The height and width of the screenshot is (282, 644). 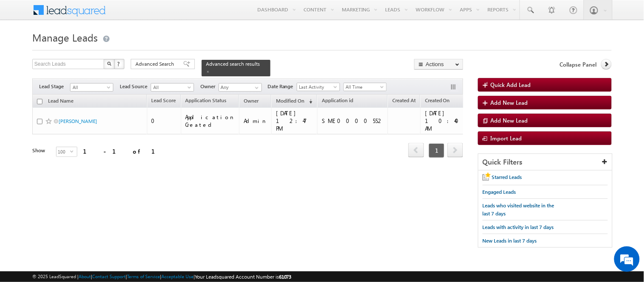 I want to click on span: Leads with activity in last 7 days, so click(x=518, y=227).